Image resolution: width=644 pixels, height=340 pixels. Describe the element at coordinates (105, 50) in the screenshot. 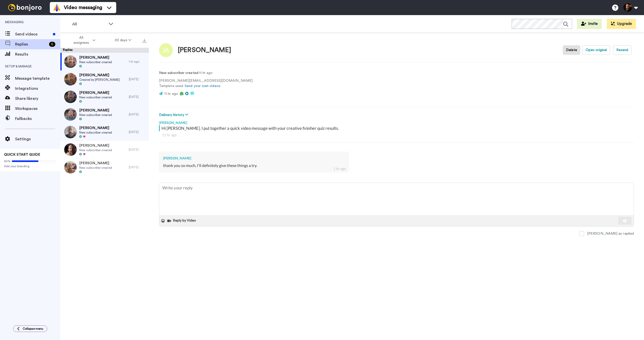

I see `div: Replies` at that location.